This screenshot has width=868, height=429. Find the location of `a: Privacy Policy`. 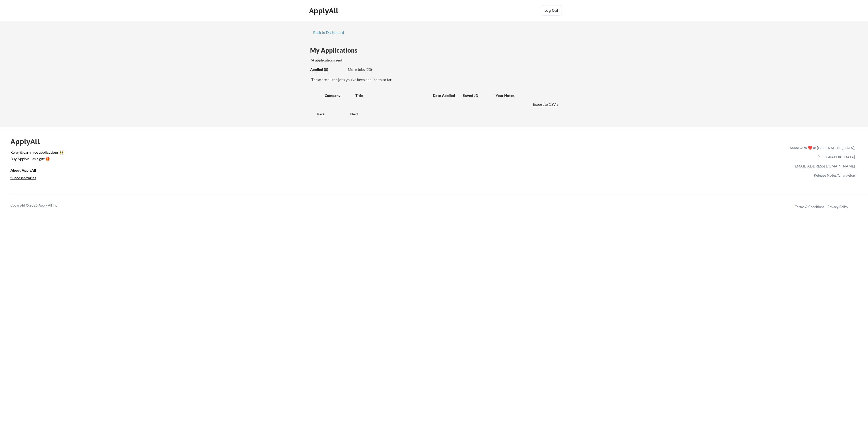

a: Privacy Policy is located at coordinates (838, 207).